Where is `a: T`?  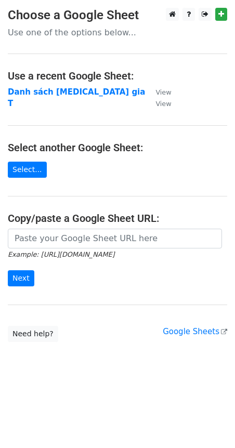
a: T is located at coordinates (10, 103).